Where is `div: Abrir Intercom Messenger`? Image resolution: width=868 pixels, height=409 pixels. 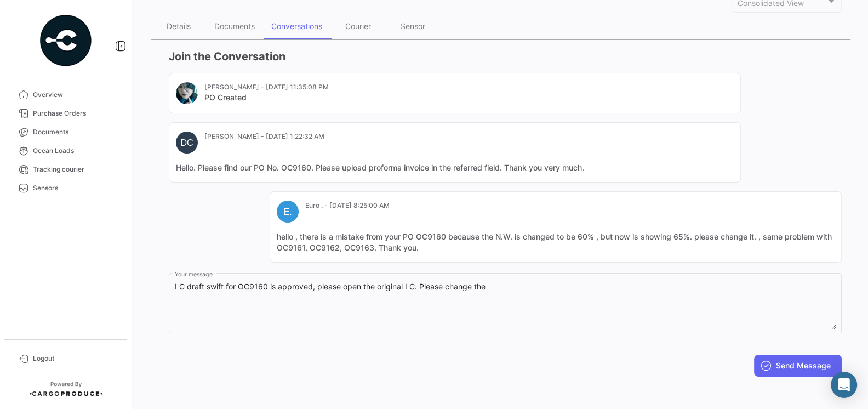 div: Abrir Intercom Messenger is located at coordinates (844, 384).